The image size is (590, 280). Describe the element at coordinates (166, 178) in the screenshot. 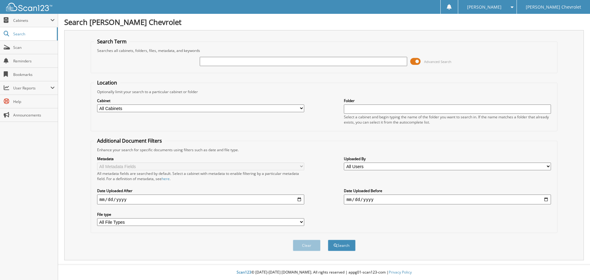

I see `a: here` at that location.